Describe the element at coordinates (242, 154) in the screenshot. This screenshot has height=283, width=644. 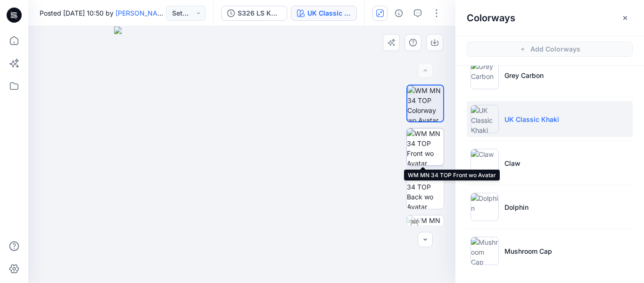
I see `img: eyJhbGciOiJIUzI1NiIsImtpZCI6IjAiLCJzbHQiOiJzZXMiLCJ0eXAiOiJKV1QifQ.eyJkYXRhIjp7InR5cGUiOiJzdG9yYW...` at that location.